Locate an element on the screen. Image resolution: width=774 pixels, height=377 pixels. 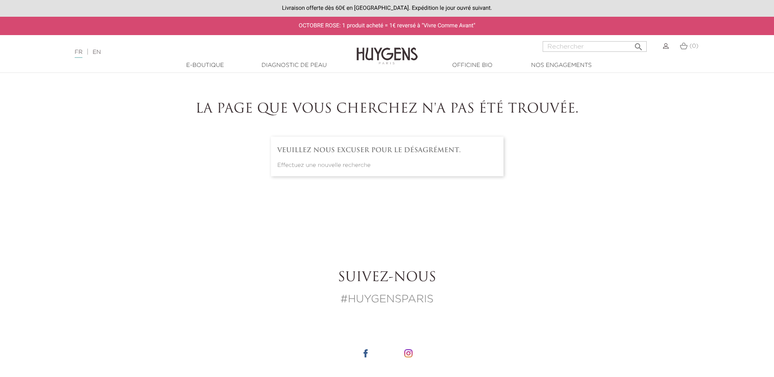
span: (0) is located at coordinates (694, 46).